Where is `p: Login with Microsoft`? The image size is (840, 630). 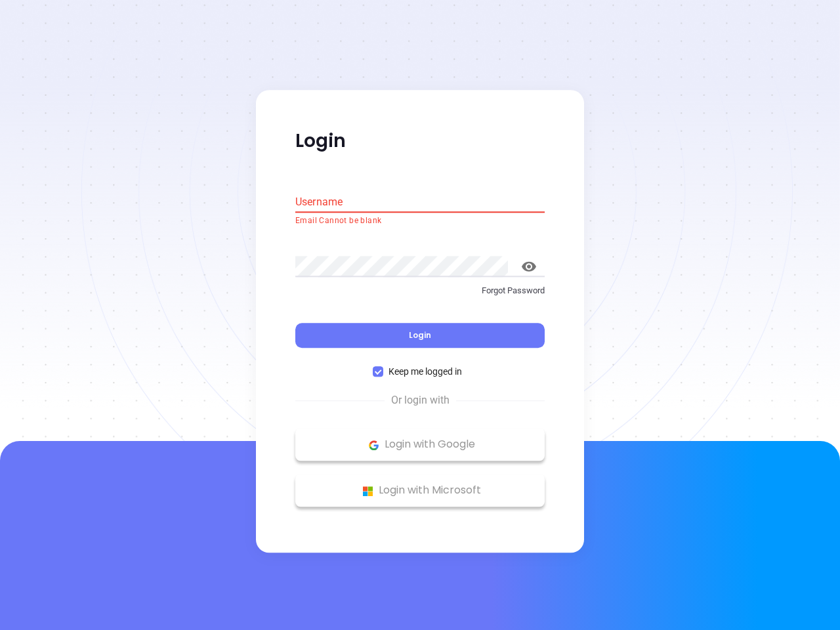 p: Login with Microsoft is located at coordinates (420, 491).